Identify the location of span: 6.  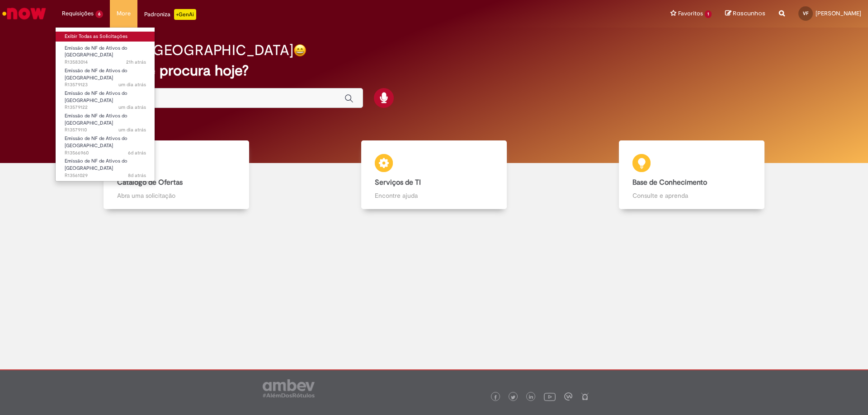
(99, 14).